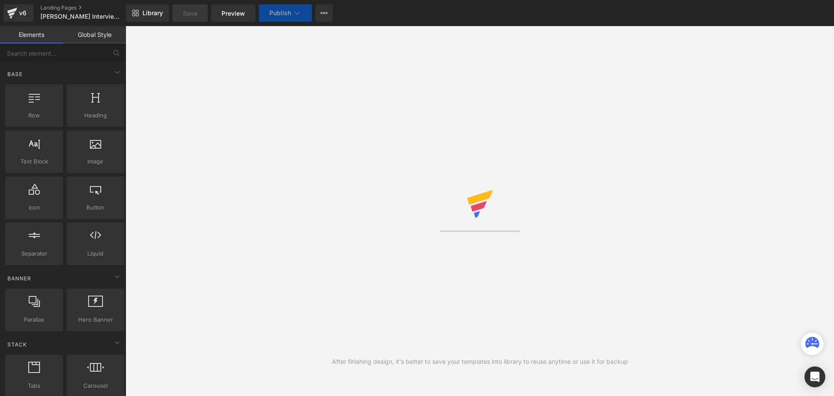 The image size is (834, 396). Describe the element at coordinates (285, 13) in the screenshot. I see `button: Publish` at that location.